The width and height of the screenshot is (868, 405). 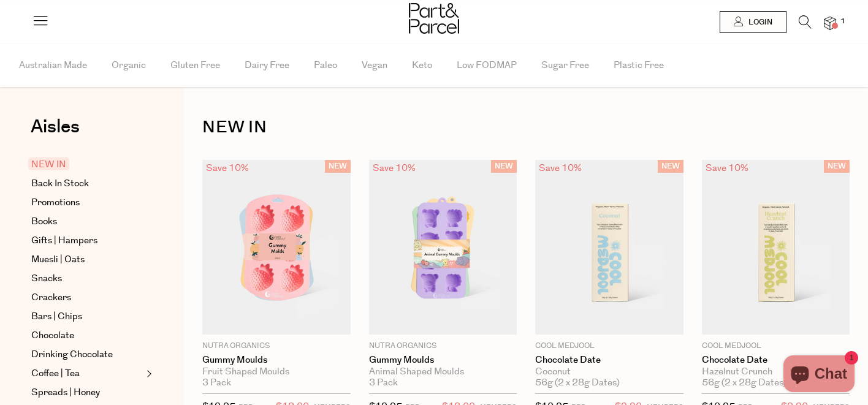 I want to click on span: Back In Stock, so click(x=60, y=184).